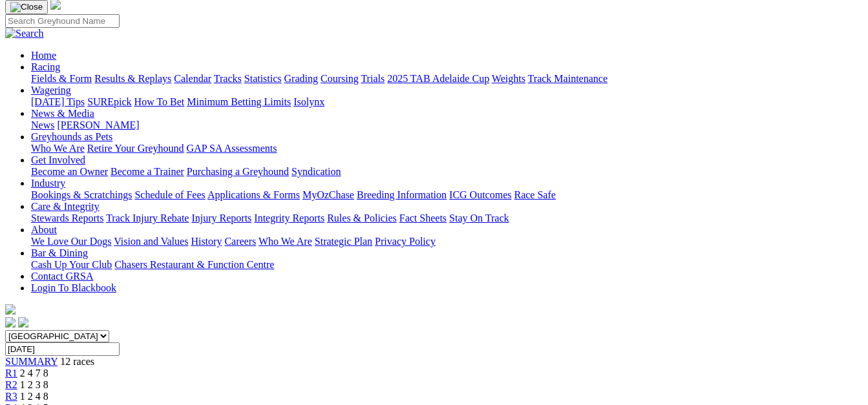  What do you see at coordinates (43, 124) in the screenshot?
I see `a: News` at bounding box center [43, 124].